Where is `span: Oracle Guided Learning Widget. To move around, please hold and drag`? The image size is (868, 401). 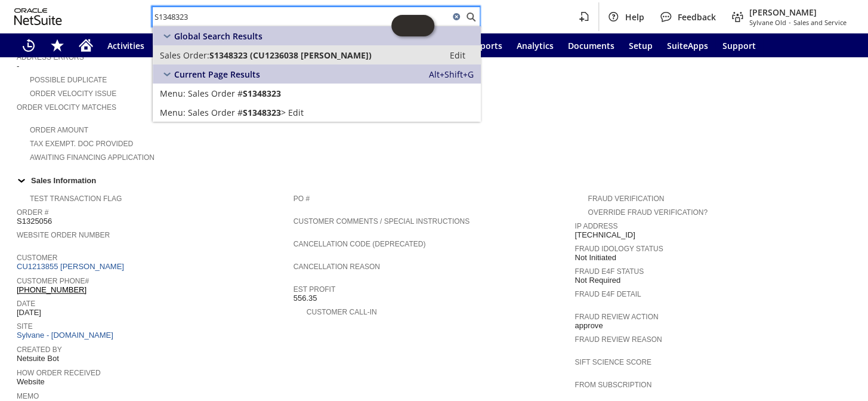
span: Oracle Guided Learning Widget. To move around, please hold and drag is located at coordinates (424, 26).